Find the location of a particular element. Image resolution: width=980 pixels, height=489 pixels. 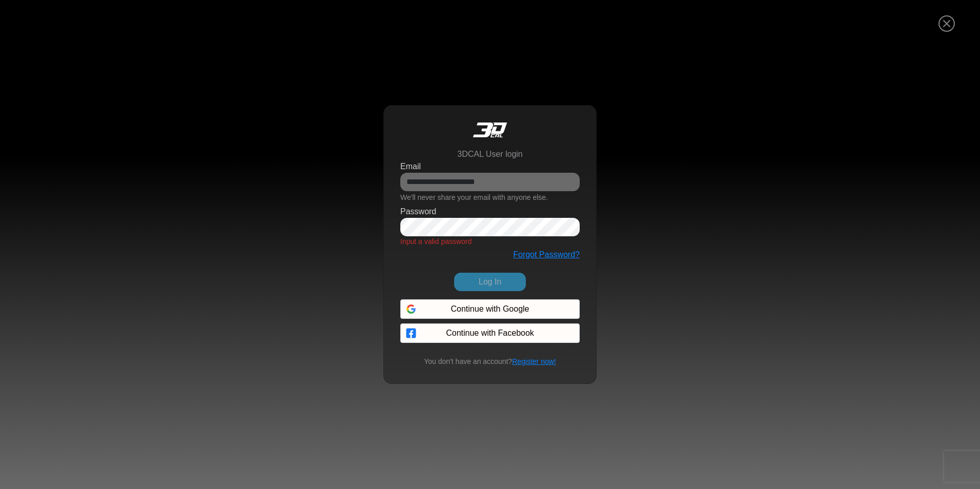

div: Minimize live chat window is located at coordinates (180, 17).